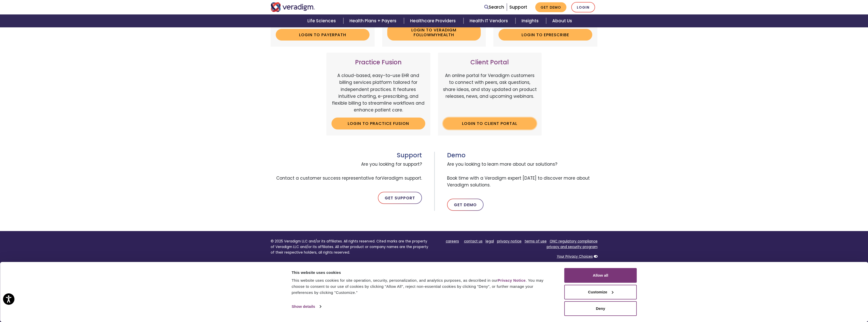 This screenshot has width=868, height=322. I want to click on h3: Support, so click(346, 155).